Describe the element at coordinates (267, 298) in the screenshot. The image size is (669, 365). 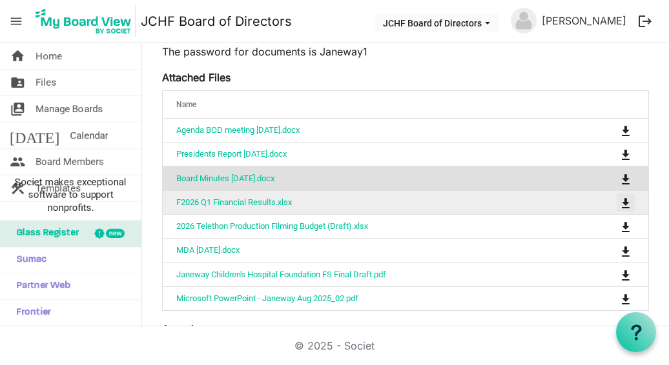
I see `a: Microsoft PowerPoint - Janeway Aug 2025_02.pdf` at that location.